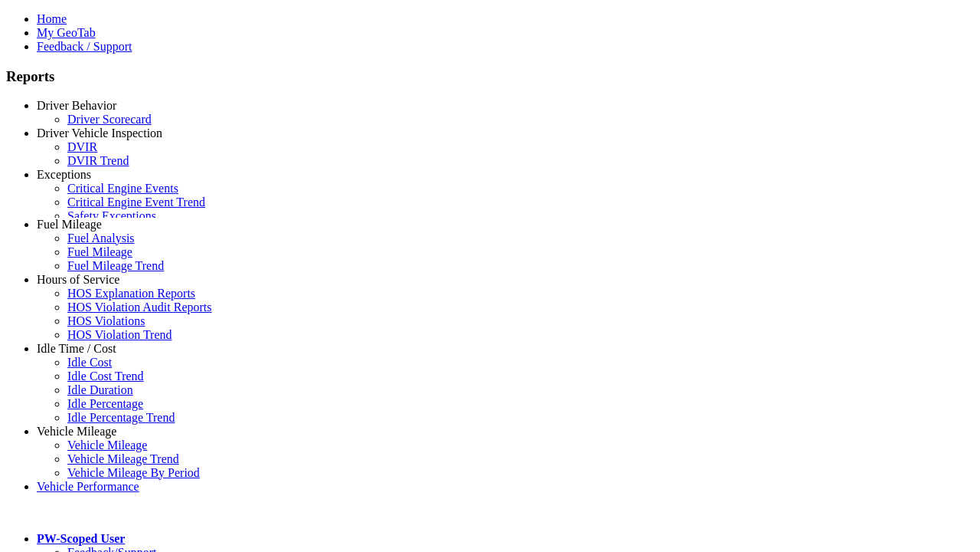  I want to click on a: Driver Behavior, so click(77, 105).